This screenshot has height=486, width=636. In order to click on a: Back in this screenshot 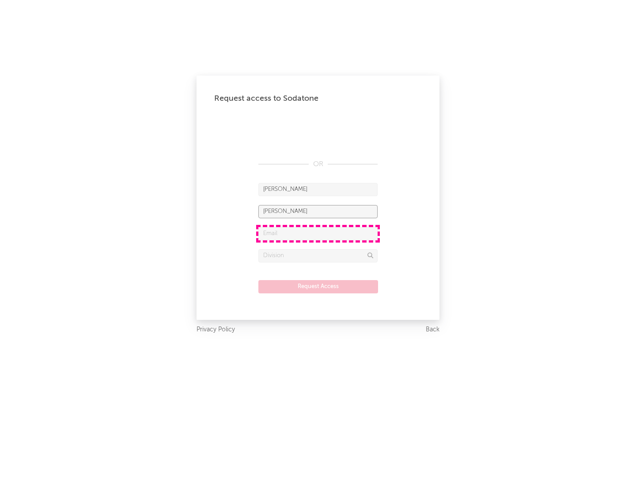, I will do `click(433, 330)`.